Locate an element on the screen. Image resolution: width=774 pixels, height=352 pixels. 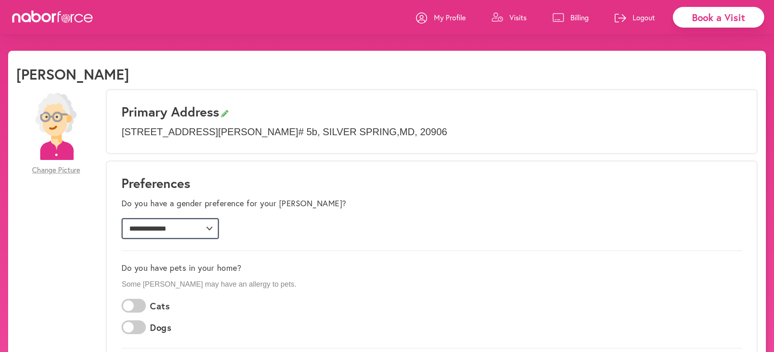
p: My Profile is located at coordinates (450, 17).